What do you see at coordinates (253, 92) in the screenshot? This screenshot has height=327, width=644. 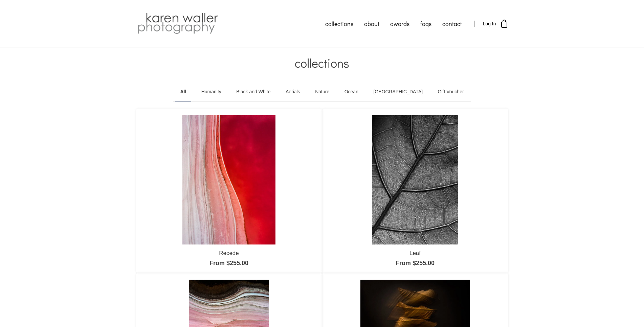 I see `a: Black and White` at bounding box center [253, 92].